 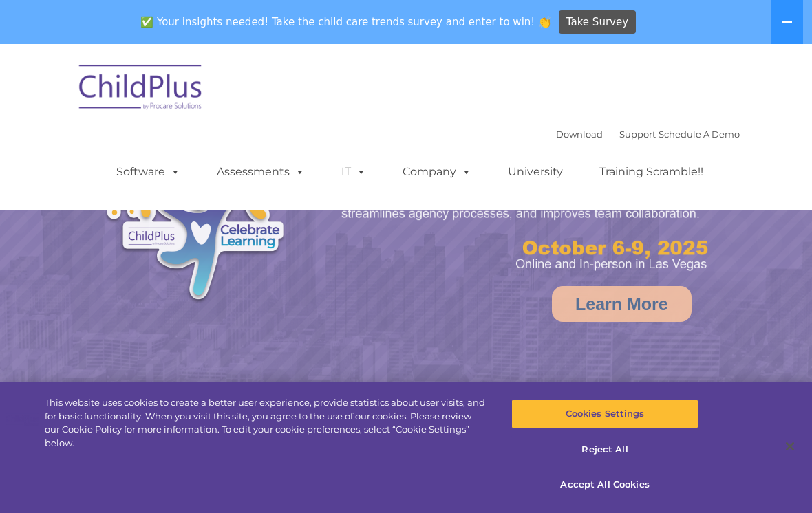 I want to click on a: Take Survey, so click(x=597, y=22).